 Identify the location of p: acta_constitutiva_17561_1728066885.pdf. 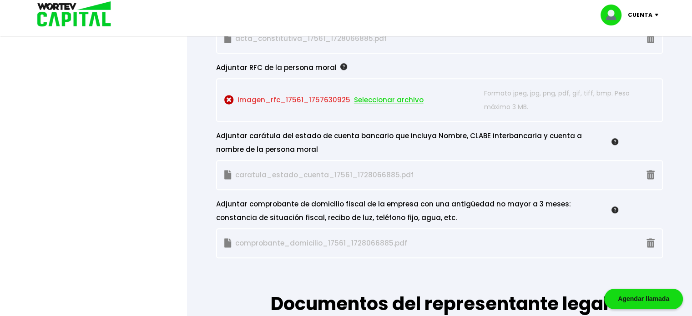
(352, 39).